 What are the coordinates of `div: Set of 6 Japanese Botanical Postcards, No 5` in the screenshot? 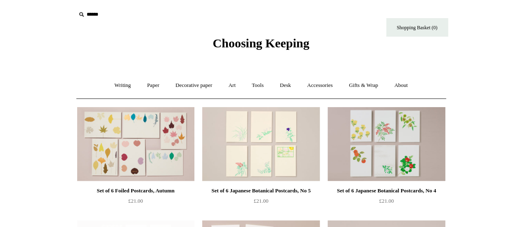 It's located at (261, 191).